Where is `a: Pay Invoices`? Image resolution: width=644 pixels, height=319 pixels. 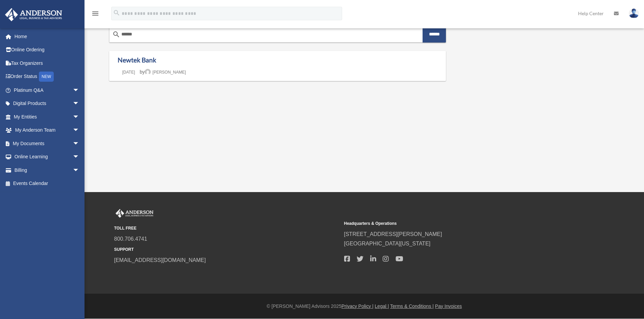
a: Pay Invoices is located at coordinates (448, 306).